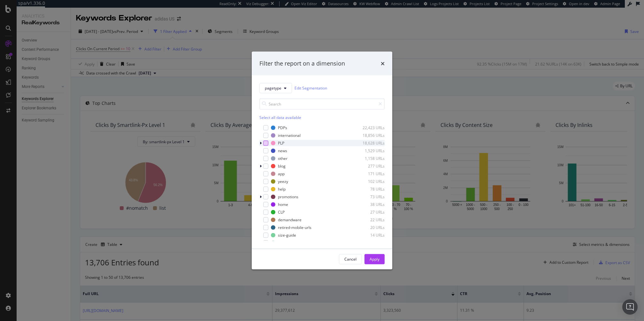 This screenshot has height=321, width=644. What do you see at coordinates (281, 174) in the screenshot?
I see `div: app` at bounding box center [281, 174].